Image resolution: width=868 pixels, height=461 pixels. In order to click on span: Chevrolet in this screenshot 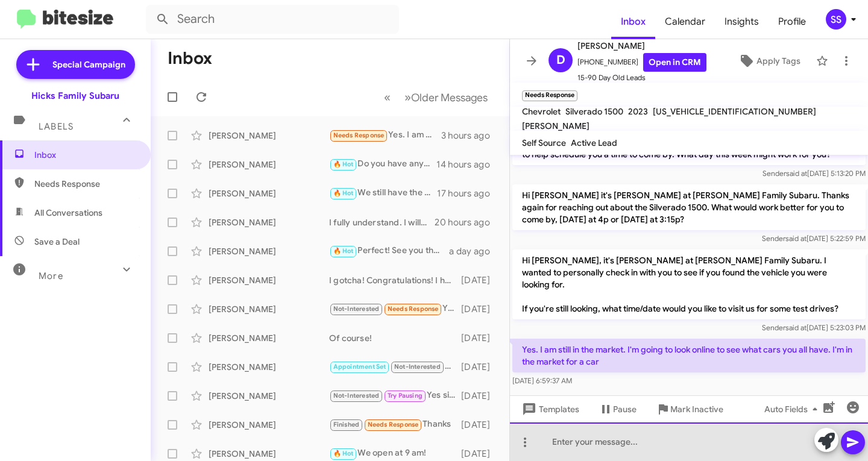, I will do `click(541, 112)`.